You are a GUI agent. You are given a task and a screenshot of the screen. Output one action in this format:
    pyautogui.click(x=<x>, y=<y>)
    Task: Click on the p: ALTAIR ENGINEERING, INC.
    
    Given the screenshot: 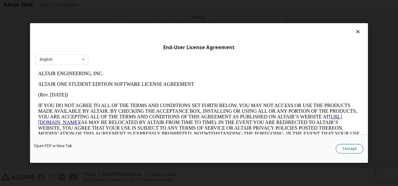 What is the action you would take?
    pyautogui.click(x=163, y=5)
    